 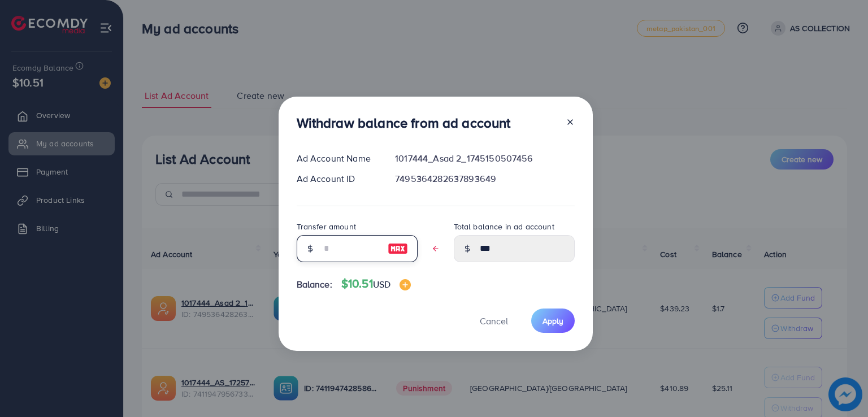 What do you see at coordinates (326, 226) in the screenshot?
I see `label: Transfer amount` at bounding box center [326, 226].